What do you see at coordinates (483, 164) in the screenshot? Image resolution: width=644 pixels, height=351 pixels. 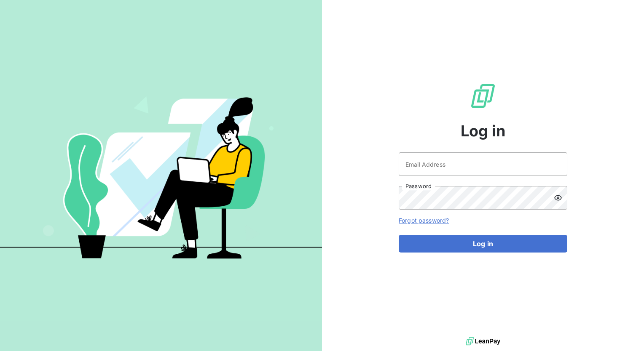 I see `input: placeholder` at bounding box center [483, 164].